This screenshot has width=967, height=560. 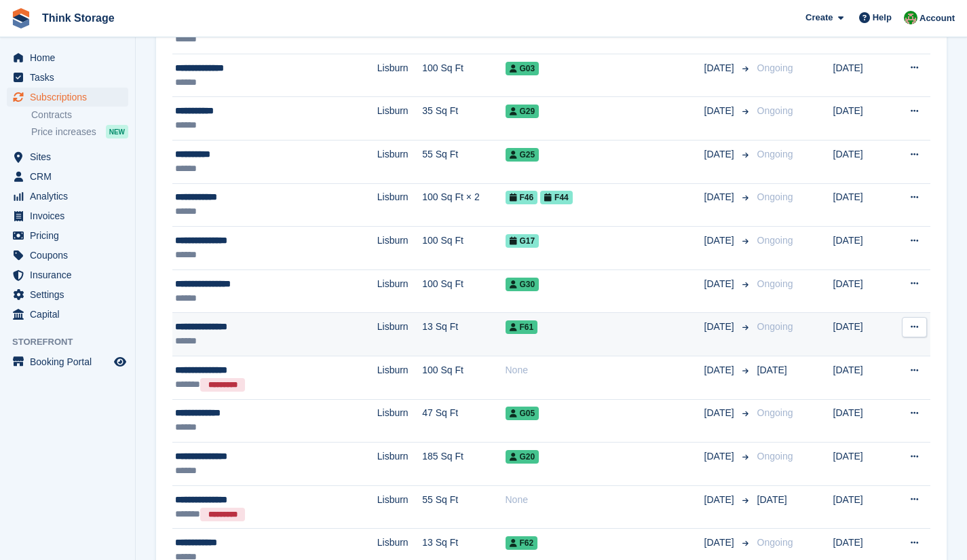 I want to click on span: Sites, so click(x=70, y=157).